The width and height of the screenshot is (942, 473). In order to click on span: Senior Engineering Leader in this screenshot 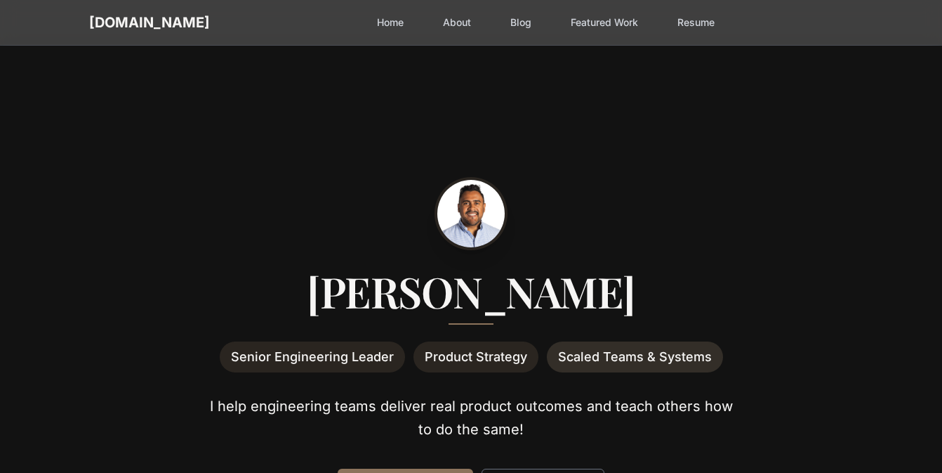, I will do `click(313, 357)`.